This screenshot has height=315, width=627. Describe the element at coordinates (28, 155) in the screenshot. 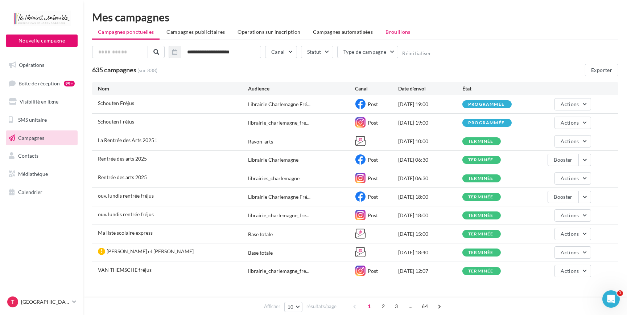

I see `span: Contacts` at that location.